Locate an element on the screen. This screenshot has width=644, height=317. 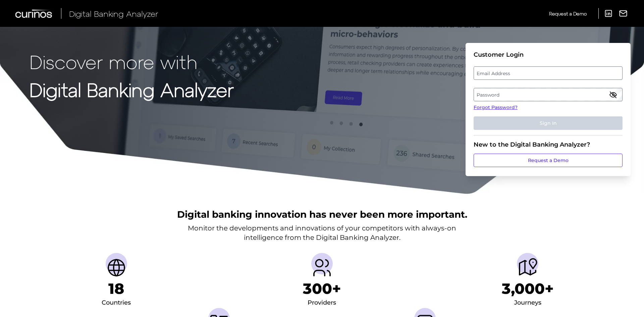
div: New to the Digital Banking Analyzer? is located at coordinates (548, 144).